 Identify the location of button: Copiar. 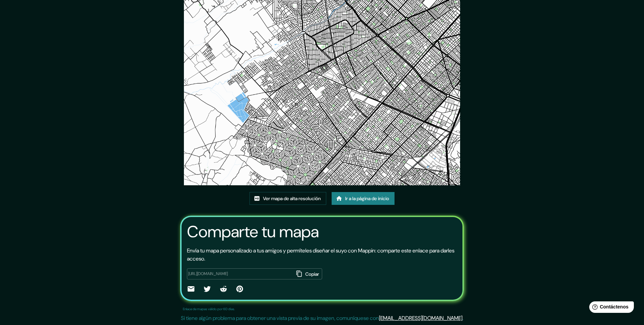
(308, 274).